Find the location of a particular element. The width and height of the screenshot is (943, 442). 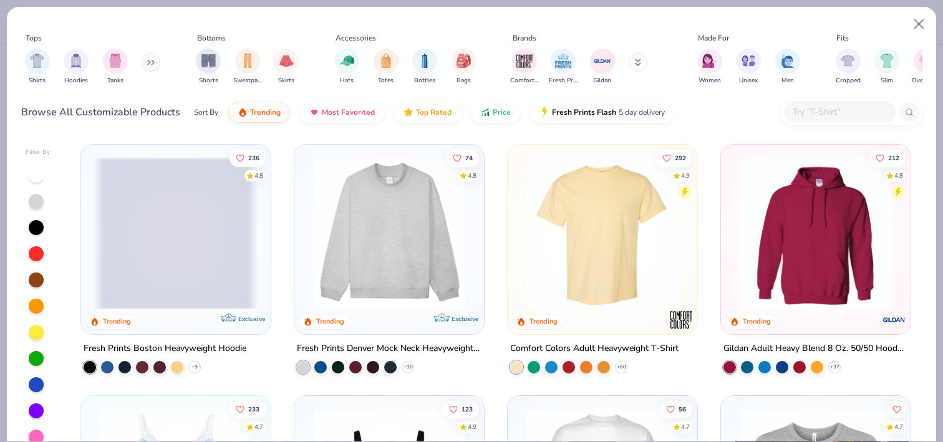

div: Fresh Prints Boston Heavyweight Hoodie is located at coordinates (165, 348).